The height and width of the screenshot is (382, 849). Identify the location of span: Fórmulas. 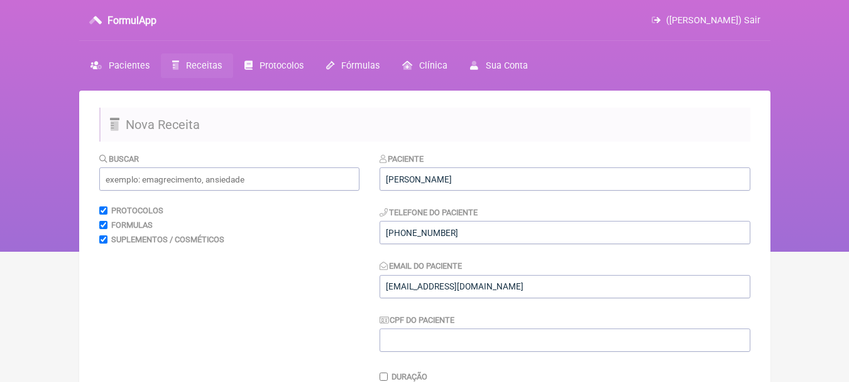
(360, 65).